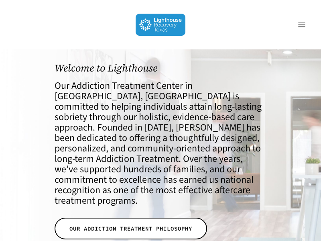  What do you see at coordinates (302, 25) in the screenshot?
I see `a: Navigation Menu` at bounding box center [302, 25].